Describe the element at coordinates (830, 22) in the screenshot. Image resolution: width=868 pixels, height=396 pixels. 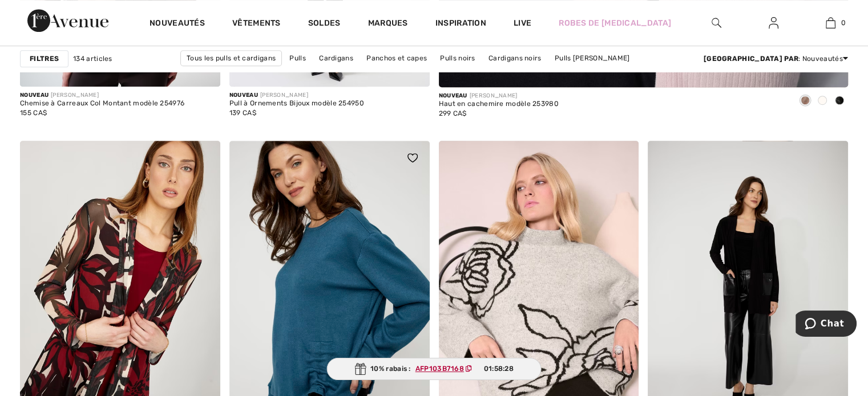
I see `img: Mon panier` at that location.